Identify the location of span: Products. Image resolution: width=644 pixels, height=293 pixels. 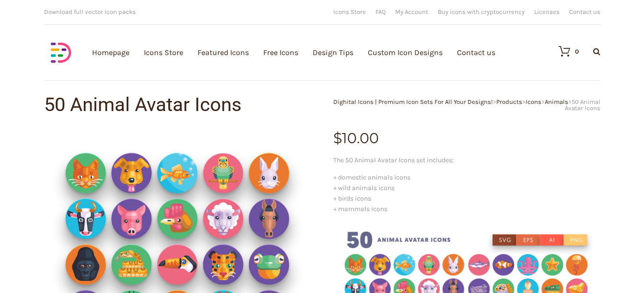
(509, 101).